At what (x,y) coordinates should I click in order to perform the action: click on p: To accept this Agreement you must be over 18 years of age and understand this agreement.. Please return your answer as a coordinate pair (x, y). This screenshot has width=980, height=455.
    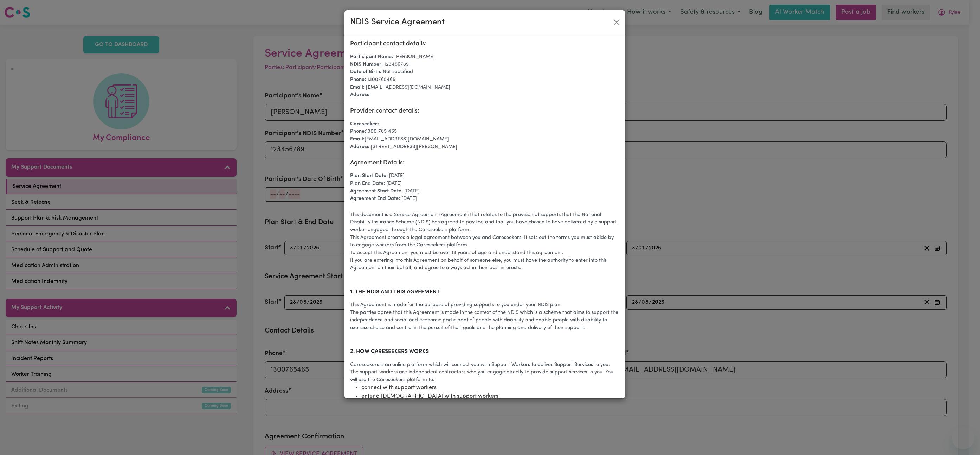
    Looking at the image, I should click on (485, 253).